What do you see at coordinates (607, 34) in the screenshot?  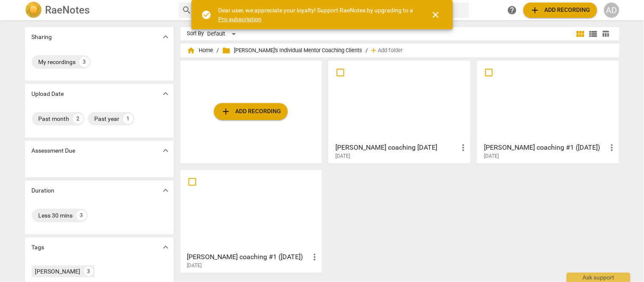 I see `button: Table view` at bounding box center [607, 34].